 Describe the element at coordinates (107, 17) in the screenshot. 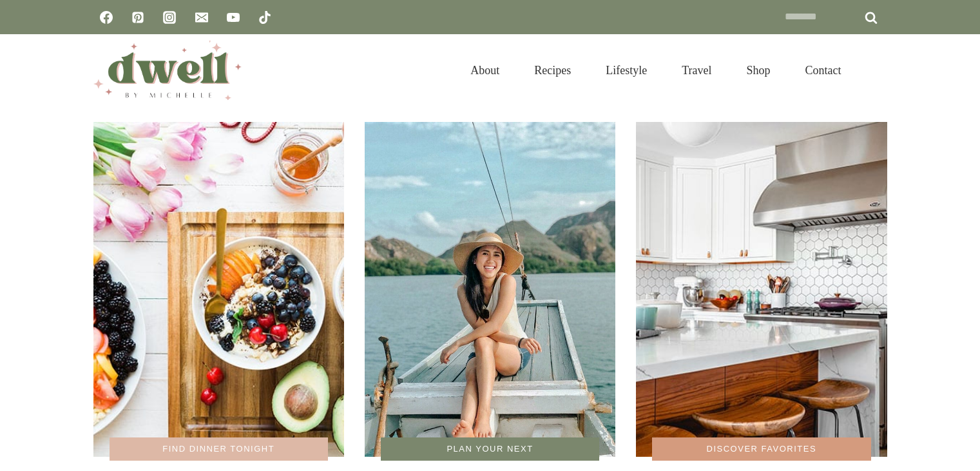

I see `a: Facebook` at that location.